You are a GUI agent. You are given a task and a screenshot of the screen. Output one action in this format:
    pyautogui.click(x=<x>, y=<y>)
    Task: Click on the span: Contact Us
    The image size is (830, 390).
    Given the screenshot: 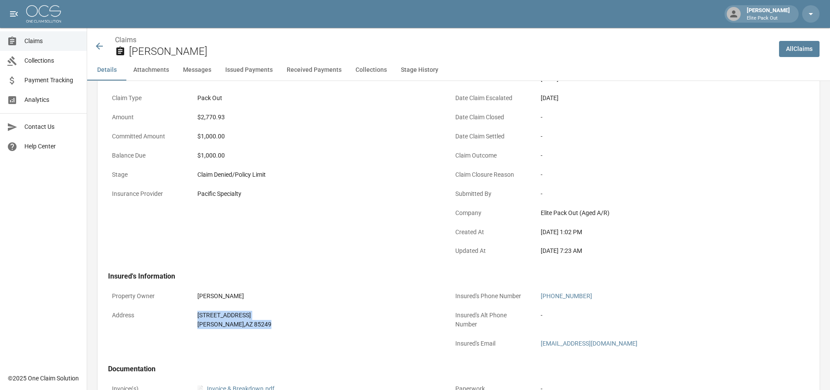 What is the action you would take?
    pyautogui.click(x=52, y=127)
    